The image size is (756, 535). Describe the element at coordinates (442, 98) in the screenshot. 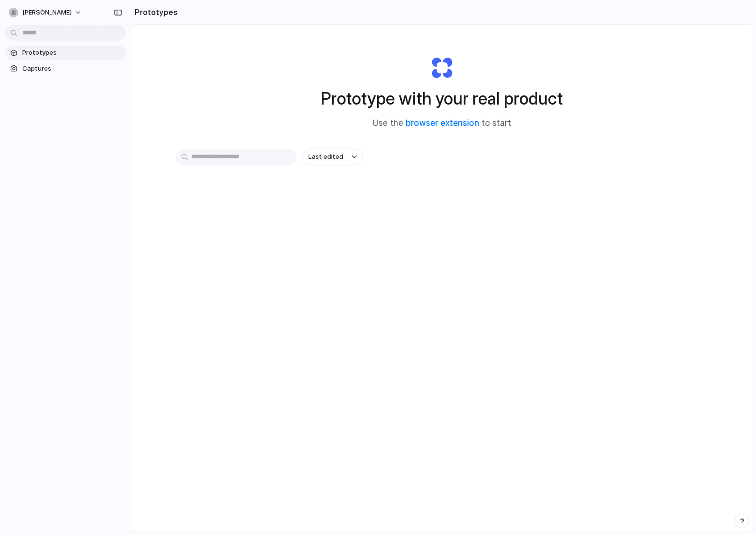

I see `h1: Prototype with your real product` at that location.